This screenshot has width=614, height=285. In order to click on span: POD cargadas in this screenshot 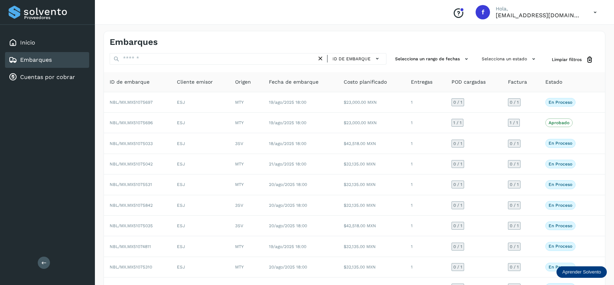, I will do `click(468, 82)`.